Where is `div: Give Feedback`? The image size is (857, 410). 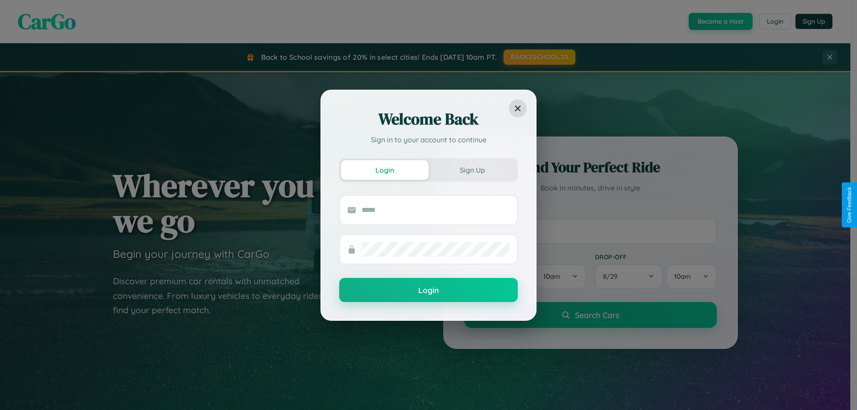 div: Give Feedback is located at coordinates (850, 205).